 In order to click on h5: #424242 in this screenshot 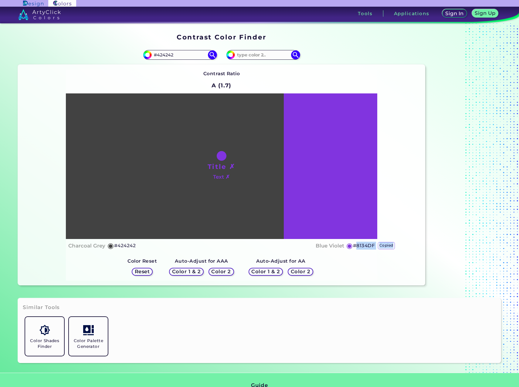, I will do `click(125, 246)`.